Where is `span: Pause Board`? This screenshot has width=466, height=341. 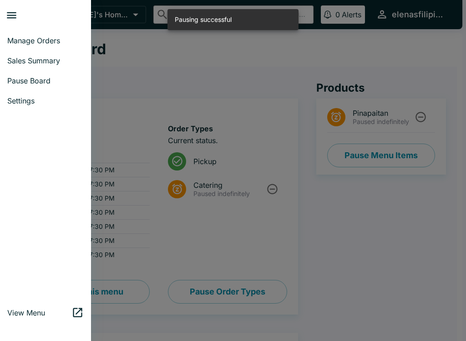 span: Pause Board is located at coordinates (46, 81).